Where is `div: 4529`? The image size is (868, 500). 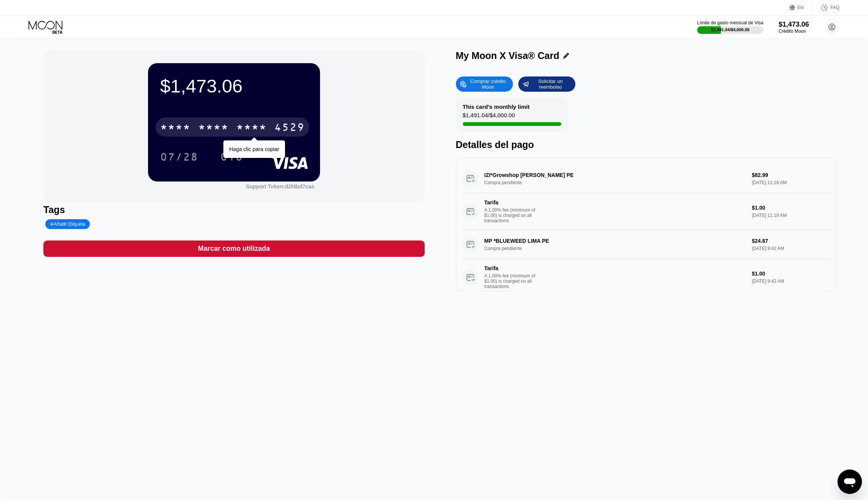
div: 4529 is located at coordinates (289, 129).